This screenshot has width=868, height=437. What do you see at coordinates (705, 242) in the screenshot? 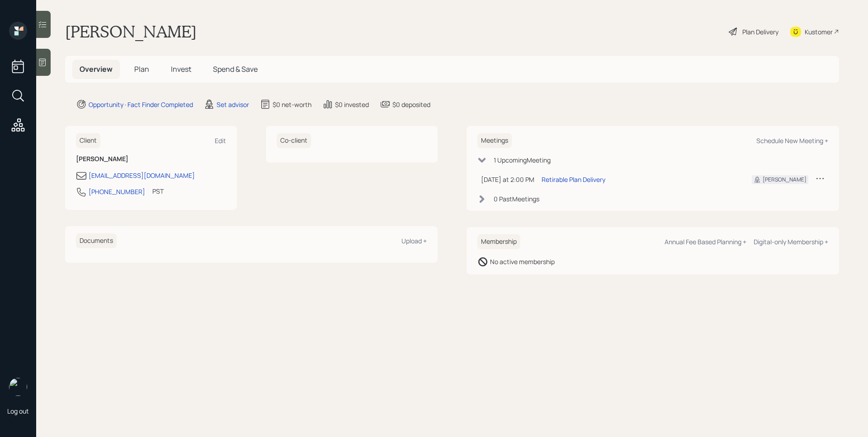
I see `div: Annual Fee Based Planning +` at bounding box center [705, 242].